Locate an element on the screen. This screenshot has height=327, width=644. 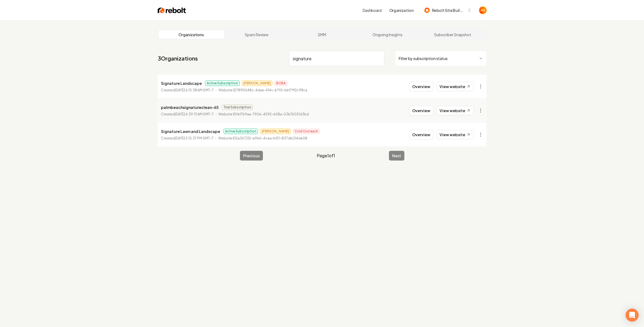
a: SMM is located at coordinates (322, 35).